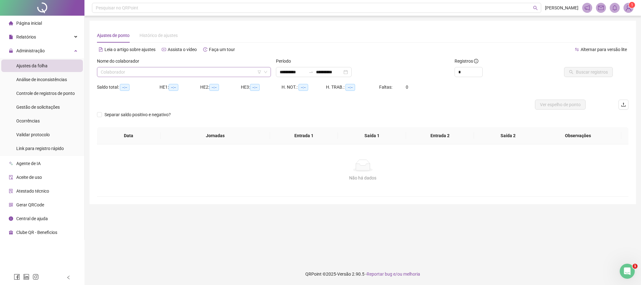 This screenshot has height=285, width=641. Describe the element at coordinates (266, 72) in the screenshot. I see `span: down` at that location.